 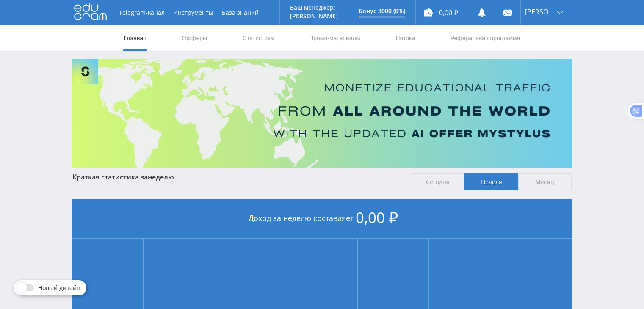 What do you see at coordinates (161, 177) in the screenshot?
I see `span: неделю` at bounding box center [161, 177].